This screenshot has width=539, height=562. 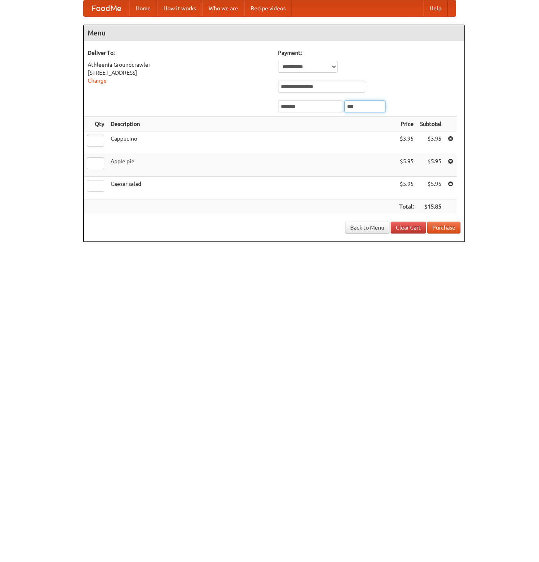 What do you see at coordinates (431, 206) in the screenshot?
I see `th: $15.85` at bounding box center [431, 206].